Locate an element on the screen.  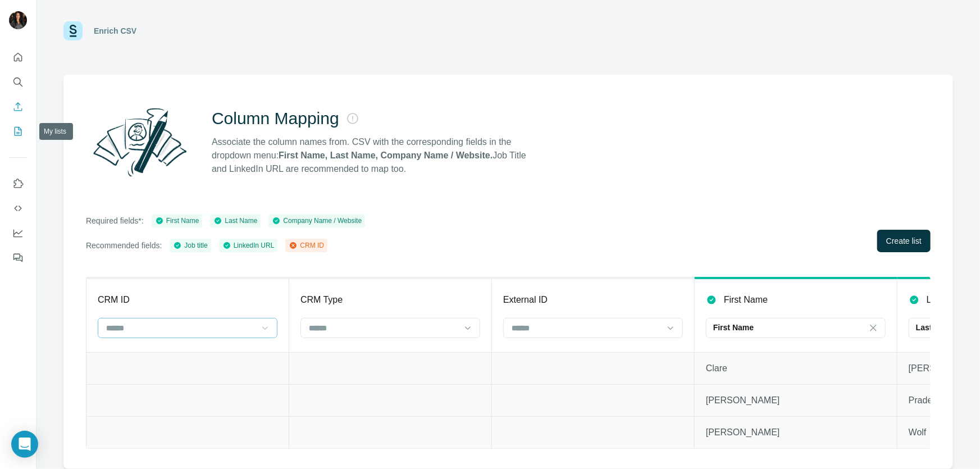
div: Company Name / Website is located at coordinates (317, 221).